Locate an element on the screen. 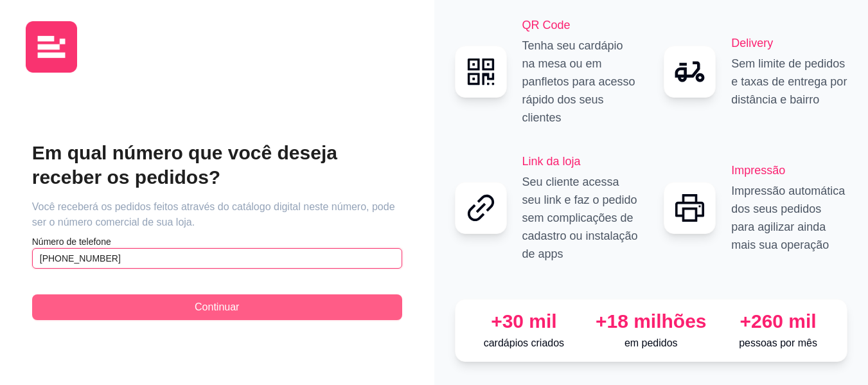 Image resolution: width=868 pixels, height=385 pixels. span: Continuar is located at coordinates (216, 308).